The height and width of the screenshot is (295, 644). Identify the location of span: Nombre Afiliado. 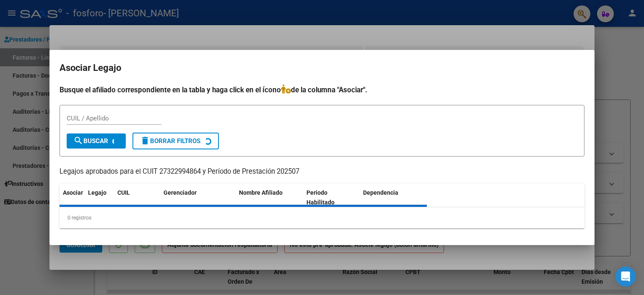
(261, 193).